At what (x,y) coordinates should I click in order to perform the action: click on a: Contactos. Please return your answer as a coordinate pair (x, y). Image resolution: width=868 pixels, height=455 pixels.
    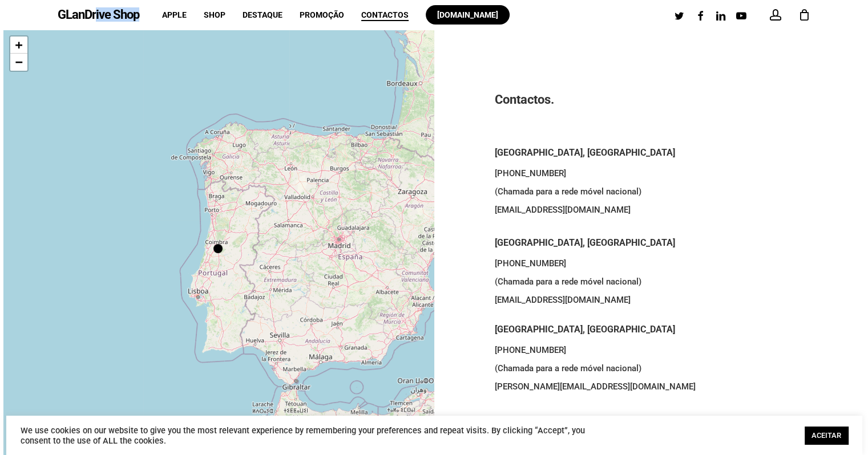
    Looking at the image, I should click on (385, 15).